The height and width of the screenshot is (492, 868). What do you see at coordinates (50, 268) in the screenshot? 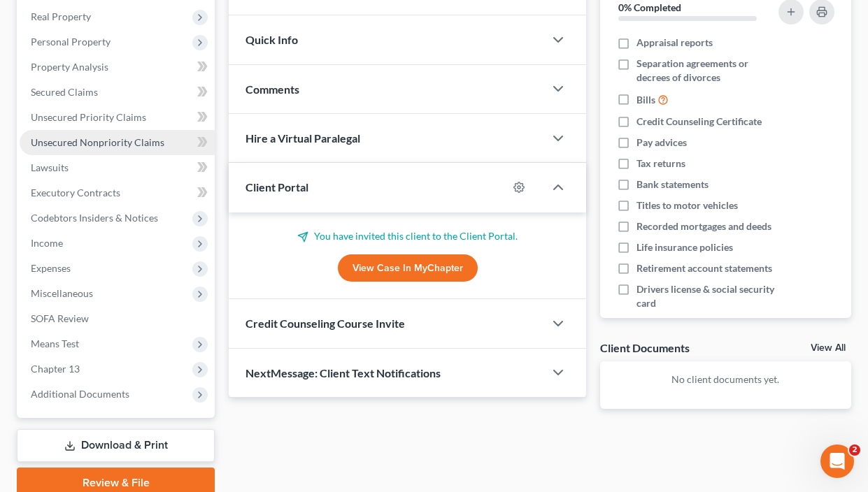
I see `span: Expenses` at bounding box center [50, 268].